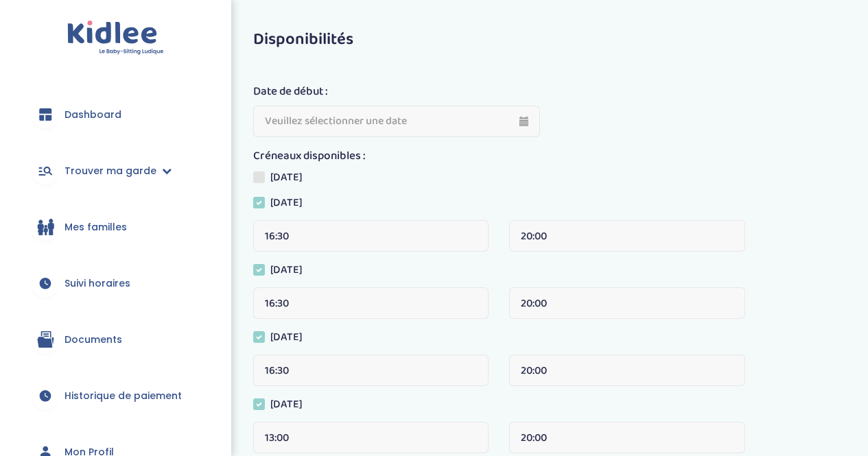 Image resolution: width=868 pixels, height=456 pixels. Describe the element at coordinates (115, 171) in the screenshot. I see `a: Trouver ma garde` at that location.